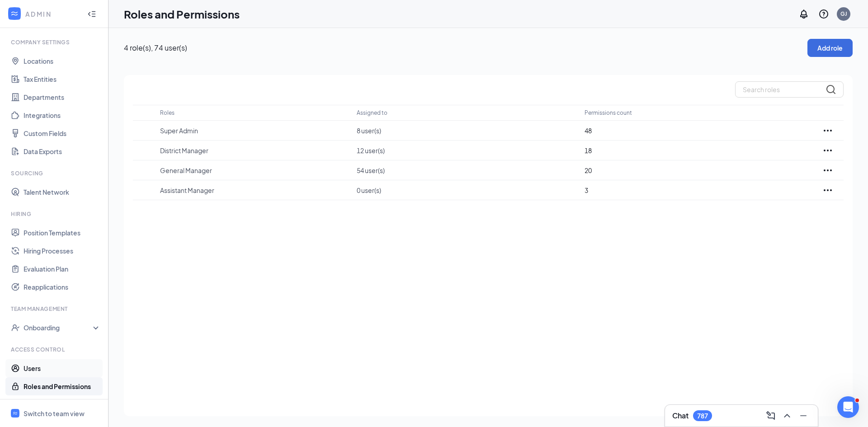  What do you see at coordinates (181, 14) in the screenshot?
I see `h1: Roles and Permissions` at bounding box center [181, 14].